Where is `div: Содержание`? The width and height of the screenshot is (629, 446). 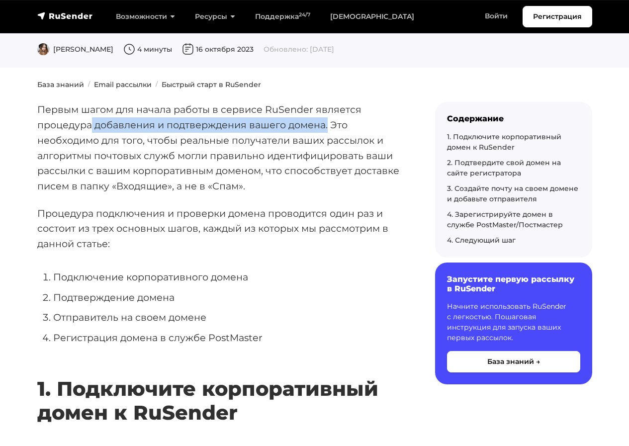 div: Содержание is located at coordinates (513, 118).